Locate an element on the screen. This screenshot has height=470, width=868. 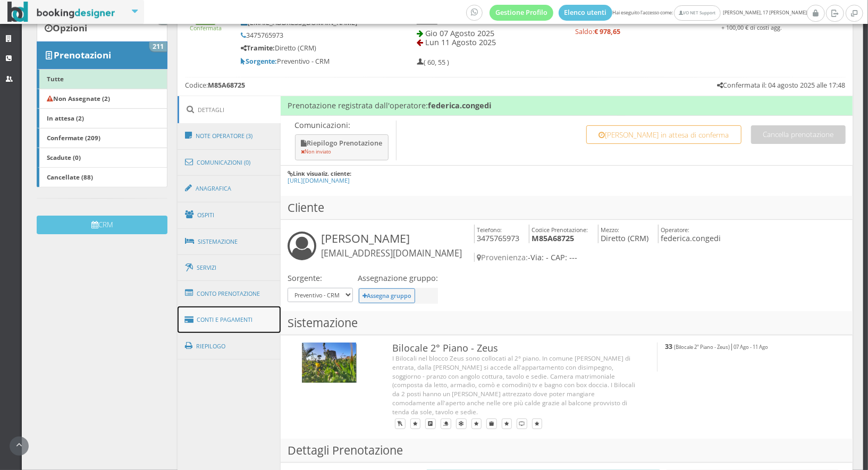
a: Servizi is located at coordinates (229, 268).